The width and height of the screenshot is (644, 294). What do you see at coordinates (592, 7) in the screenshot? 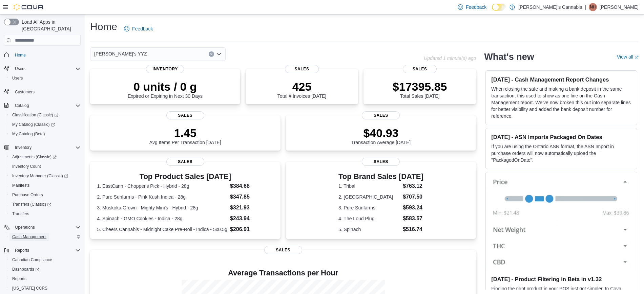
I see `span: NH` at bounding box center [592, 7].